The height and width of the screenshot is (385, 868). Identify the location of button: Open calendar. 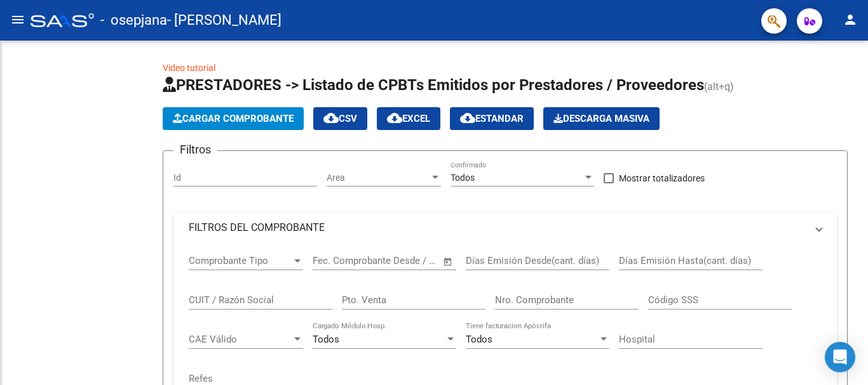
(448, 261).